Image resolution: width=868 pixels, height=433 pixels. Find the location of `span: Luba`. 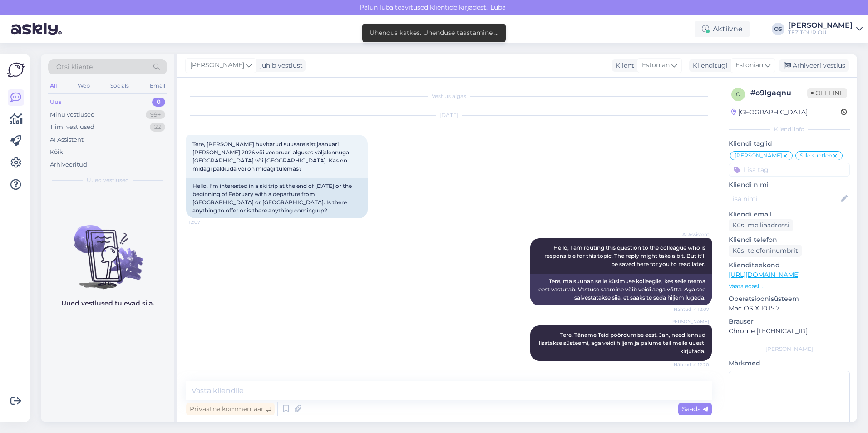

span: Luba is located at coordinates (498, 7).